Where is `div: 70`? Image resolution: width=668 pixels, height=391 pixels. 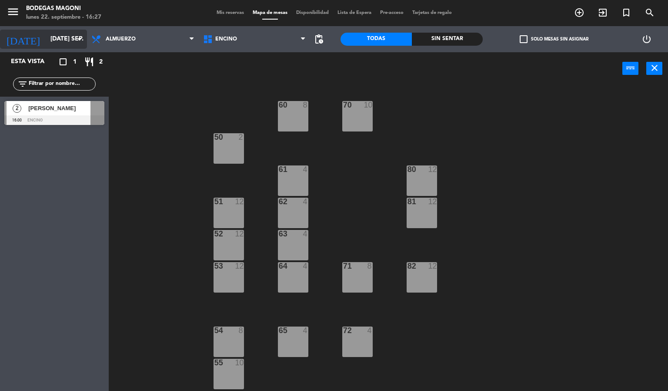
div: 70 is located at coordinates (343, 105).